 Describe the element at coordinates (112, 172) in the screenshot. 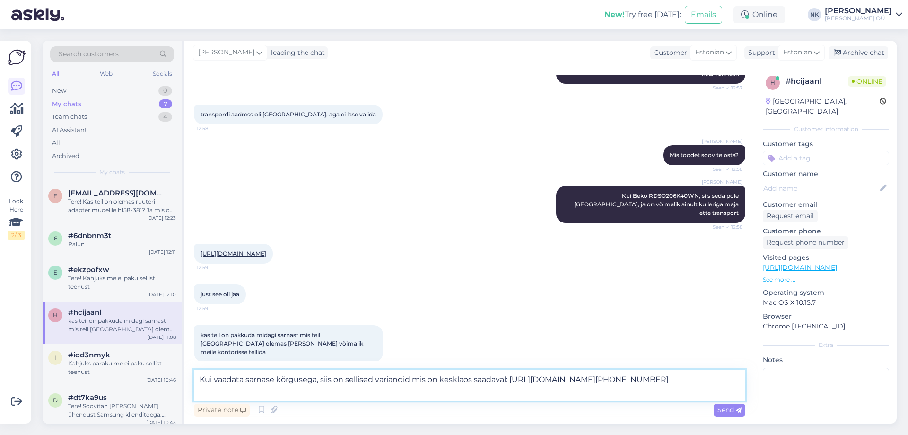

I see `span: My chats` at that location.